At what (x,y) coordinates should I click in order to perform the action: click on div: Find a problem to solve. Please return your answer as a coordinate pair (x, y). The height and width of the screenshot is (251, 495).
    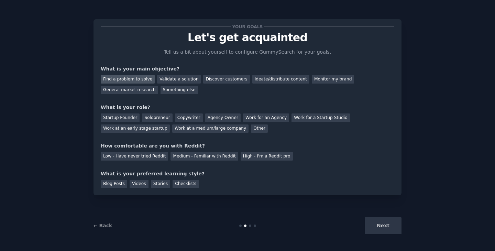
    Looking at the image, I should click on (127, 79).